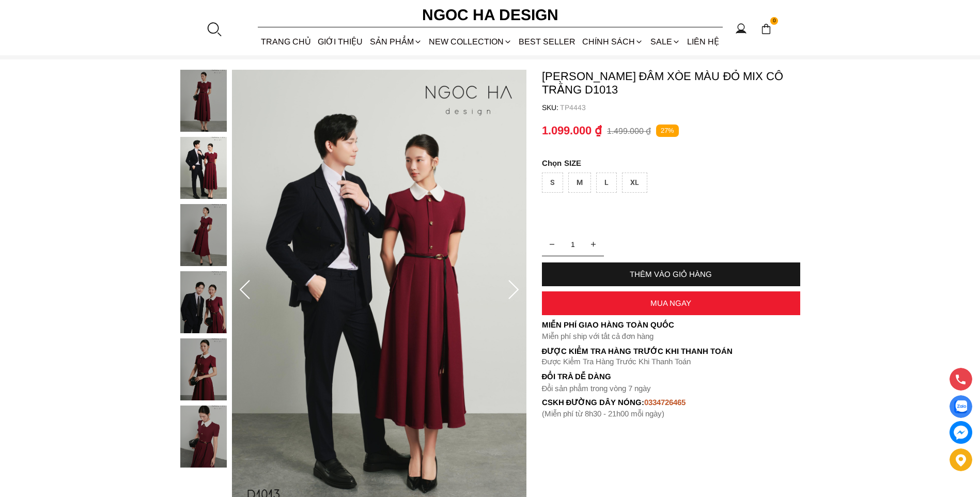 The height and width of the screenshot is (497, 980). Describe the element at coordinates (552, 182) in the screenshot. I see `div: S` at that location.